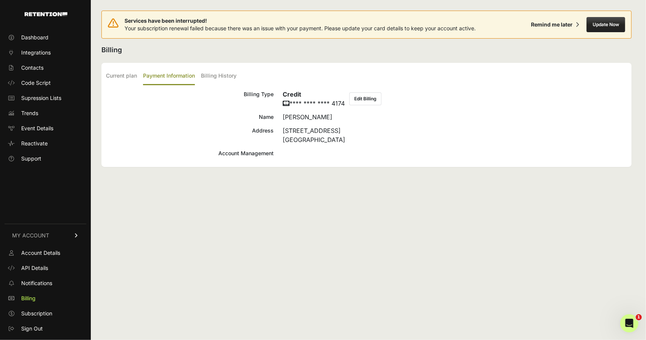  I want to click on span: Dashboard, so click(35, 37).